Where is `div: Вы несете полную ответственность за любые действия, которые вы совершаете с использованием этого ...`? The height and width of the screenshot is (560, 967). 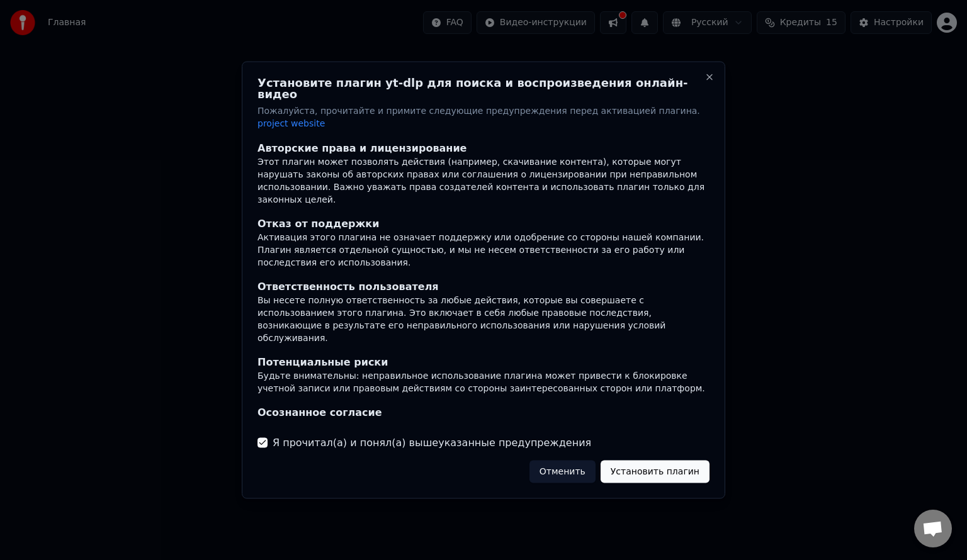
div: Вы несете полную ответственность за любые действия, которые вы совершаете с использованием этого ... is located at coordinates (484, 319).